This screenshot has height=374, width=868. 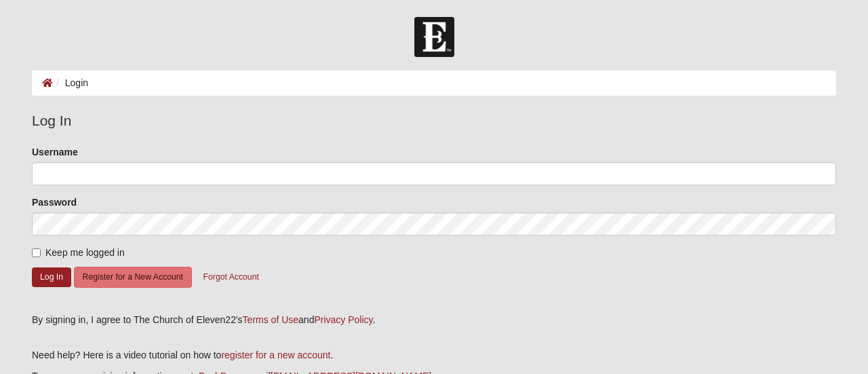 What do you see at coordinates (434, 36) in the screenshot?
I see `img: Church of Eleven22 Logo` at bounding box center [434, 36].